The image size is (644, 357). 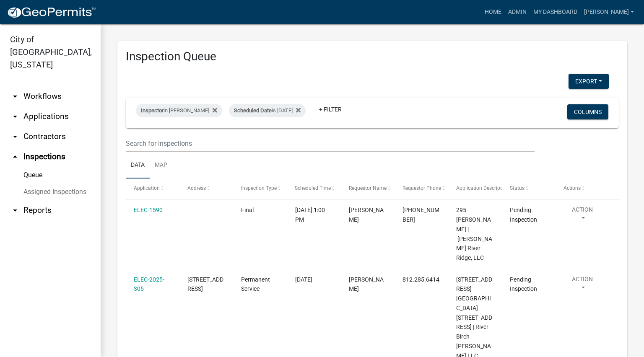 What do you see at coordinates (259, 188) in the screenshot?
I see `span: Inspection Type` at bounding box center [259, 188].